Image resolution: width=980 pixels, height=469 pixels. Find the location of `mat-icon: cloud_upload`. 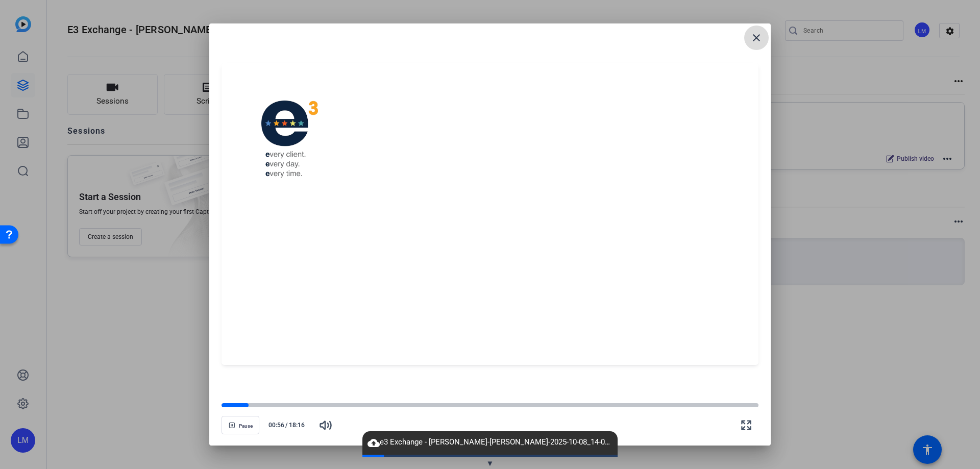

mat-icon: cloud_upload is located at coordinates (374, 443).